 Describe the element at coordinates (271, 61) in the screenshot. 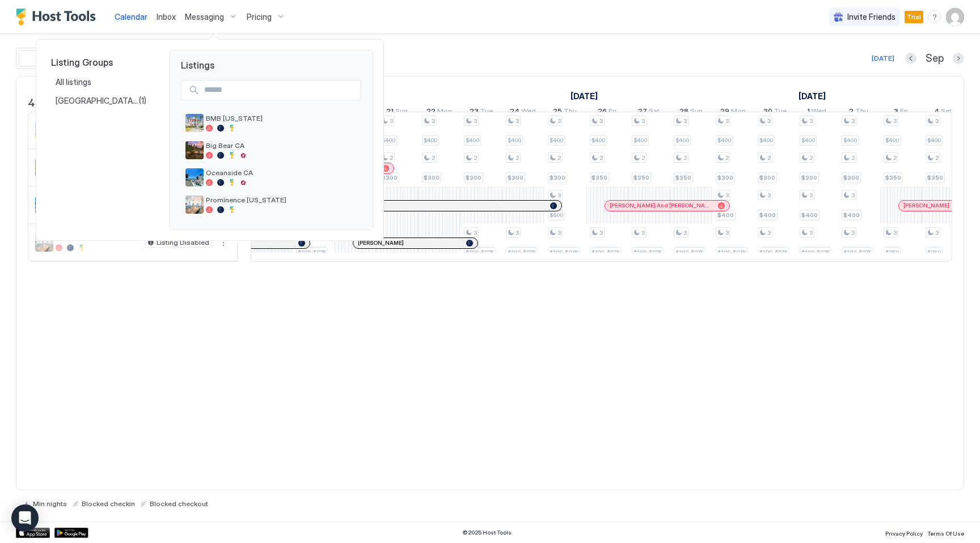

I see `span: Listings` at that location.